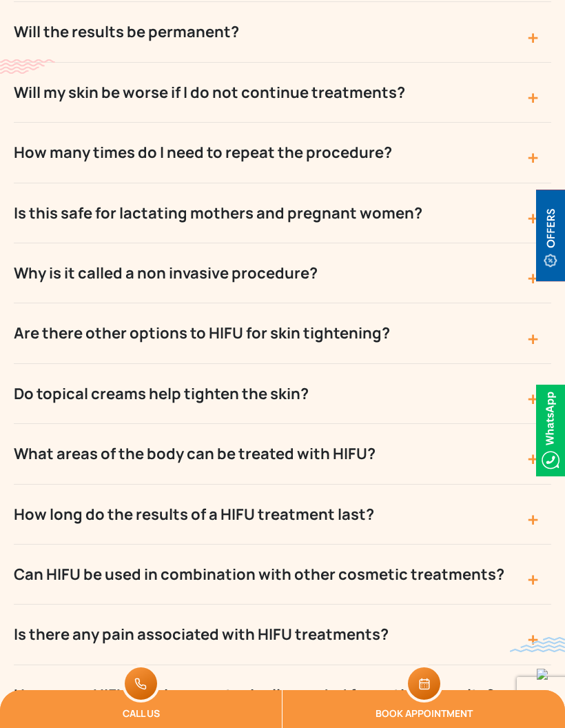 The image size is (565, 728). What do you see at coordinates (282, 152) in the screenshot?
I see `button: How many times do I need to repeat the procedure?` at bounding box center [282, 152].